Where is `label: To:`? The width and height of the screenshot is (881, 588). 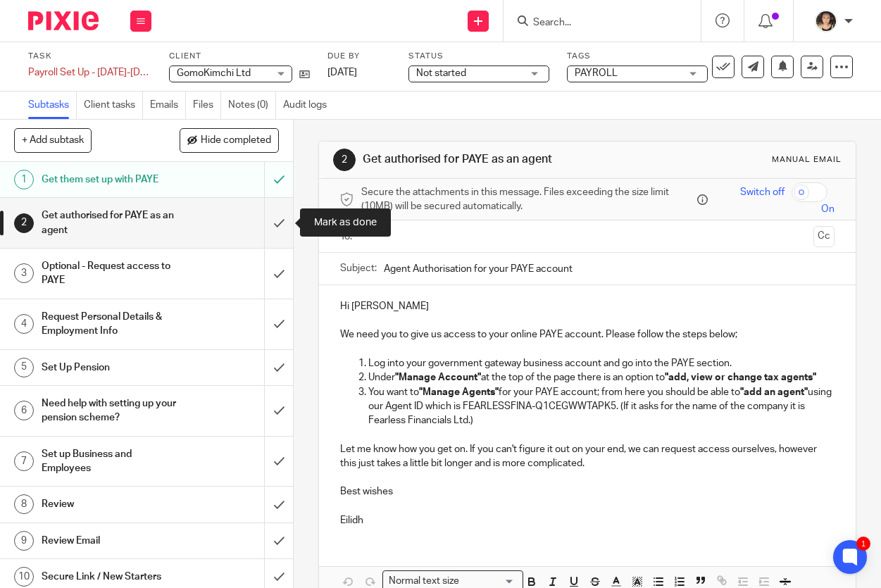
label: To: is located at coordinates (347, 236).